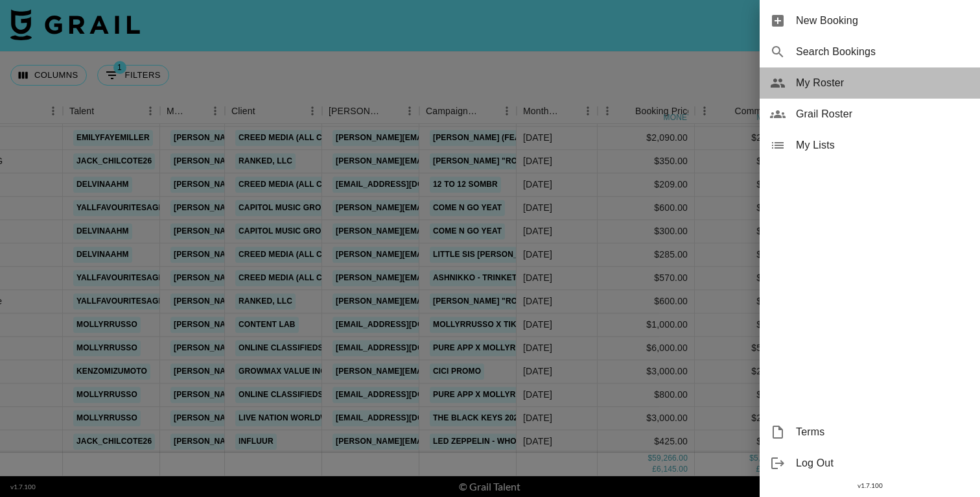 The image size is (980, 497). Describe the element at coordinates (870, 52) in the screenshot. I see `div: Search Bookings` at that location.